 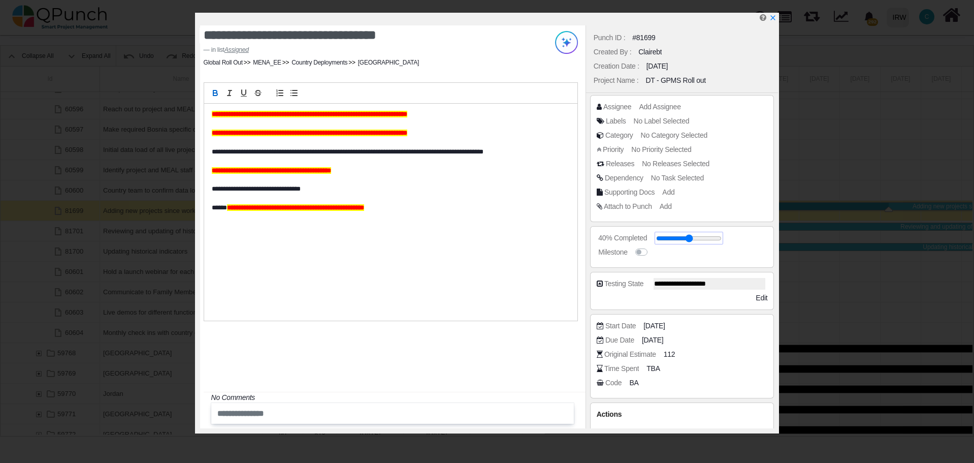 I want to click on footer: in list, so click(x=358, y=50).